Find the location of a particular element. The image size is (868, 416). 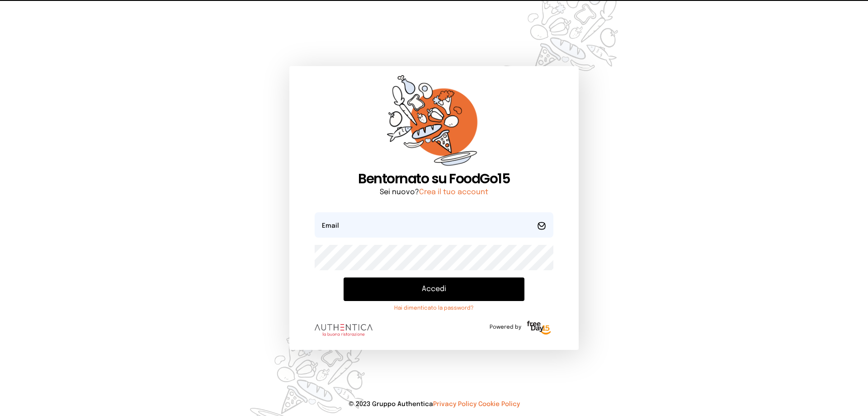

h1: Bentornato su FoodGo15 is located at coordinates (434, 179).